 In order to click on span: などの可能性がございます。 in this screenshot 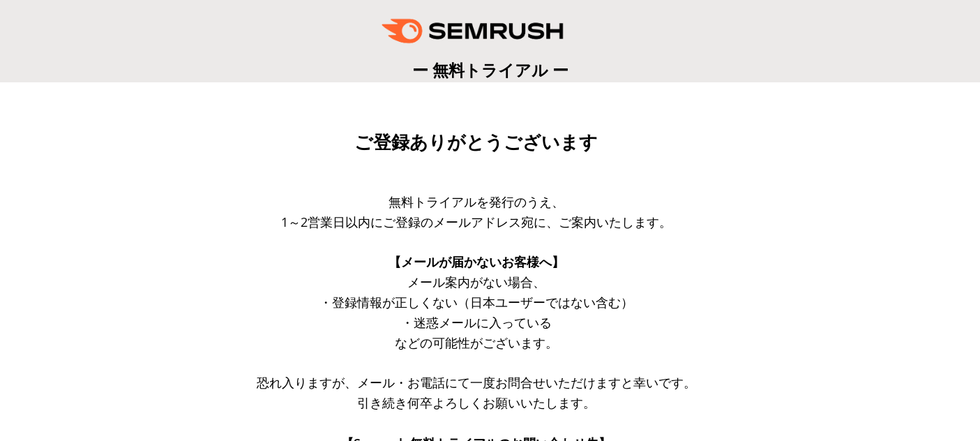, I will do `click(476, 343)`.